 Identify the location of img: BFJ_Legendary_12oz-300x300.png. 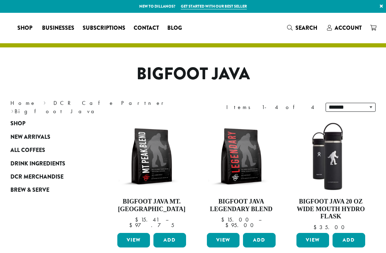
(241, 157).